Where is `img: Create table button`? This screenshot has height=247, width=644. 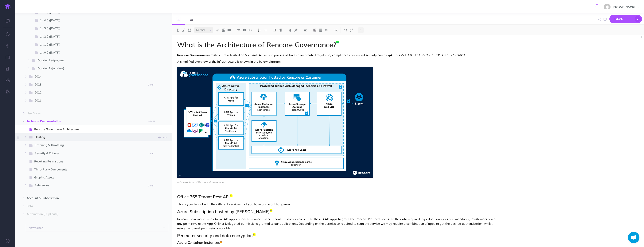 img: Create table button is located at coordinates (321, 30).